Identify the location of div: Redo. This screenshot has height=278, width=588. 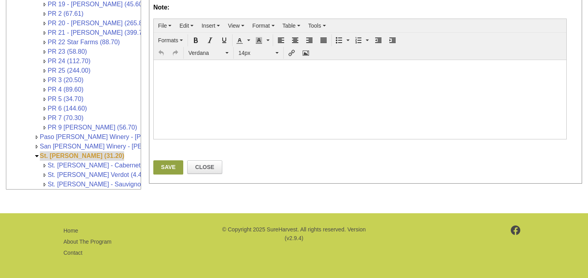
(175, 53).